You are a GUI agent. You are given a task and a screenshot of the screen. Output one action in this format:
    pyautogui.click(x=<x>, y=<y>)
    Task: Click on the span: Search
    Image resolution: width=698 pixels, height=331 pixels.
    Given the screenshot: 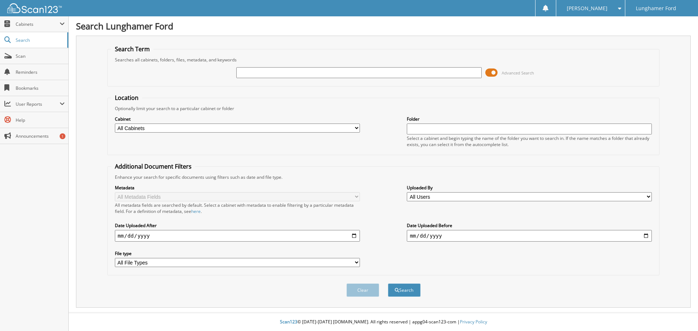 What is the action you would take?
    pyautogui.click(x=40, y=40)
    